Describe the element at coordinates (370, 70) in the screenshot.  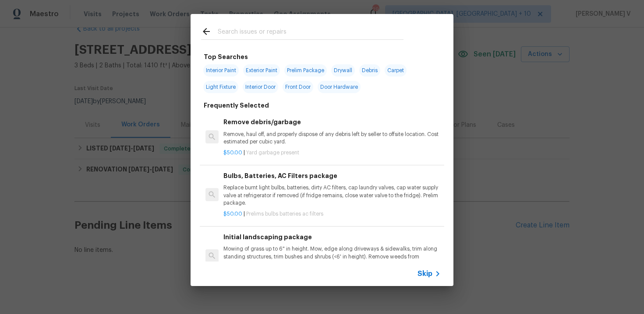
I see `span: Debris` at that location.